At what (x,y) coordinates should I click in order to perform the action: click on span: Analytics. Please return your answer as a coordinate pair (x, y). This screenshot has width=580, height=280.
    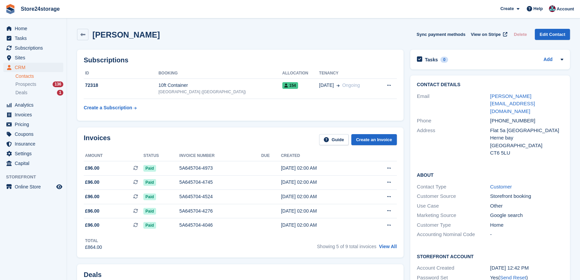
    Looking at the image, I should click on (35, 105).